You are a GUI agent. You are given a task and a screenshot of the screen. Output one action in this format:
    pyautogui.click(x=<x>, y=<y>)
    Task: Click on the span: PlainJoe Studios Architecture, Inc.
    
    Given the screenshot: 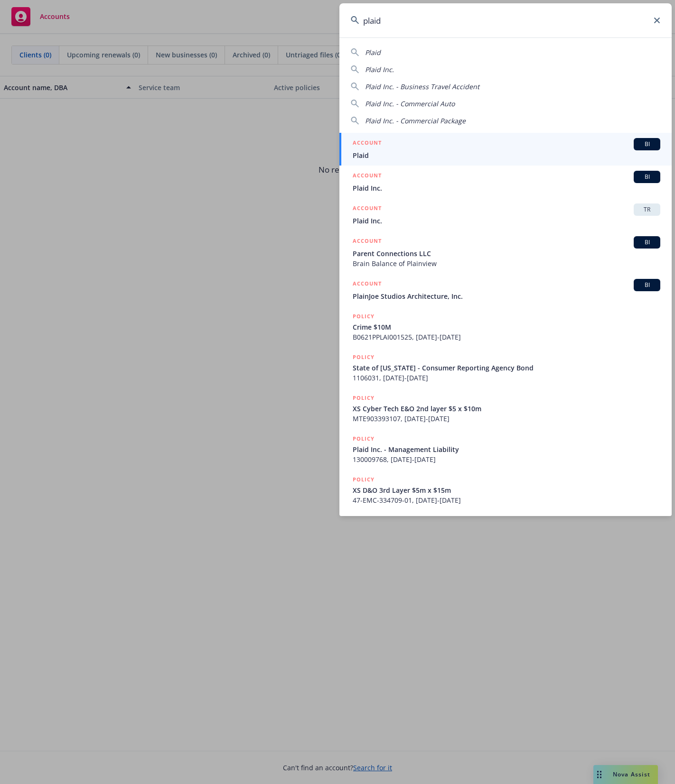 What is the action you would take?
    pyautogui.click(x=506, y=296)
    